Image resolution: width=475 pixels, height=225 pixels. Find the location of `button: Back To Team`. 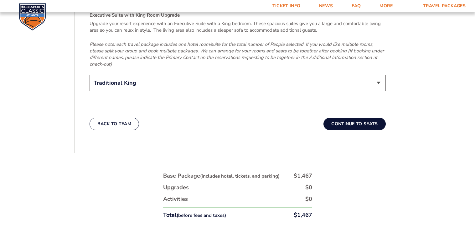

button: Back To Team is located at coordinates (114, 124).